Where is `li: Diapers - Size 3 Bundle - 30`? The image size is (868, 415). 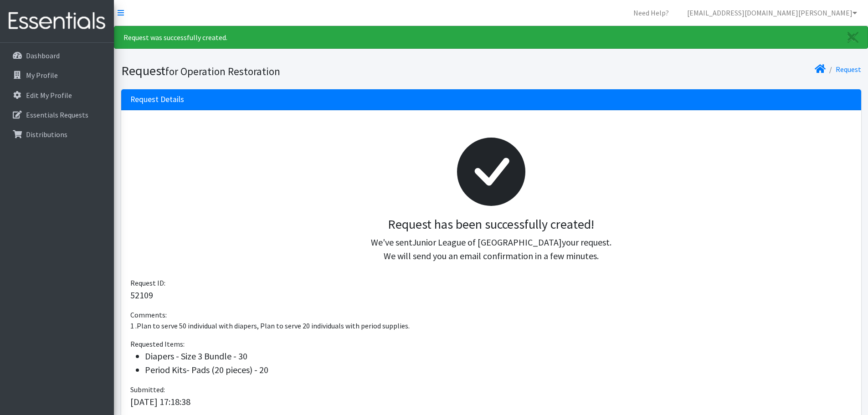
li: Diapers - Size 3 Bundle - 30 is located at coordinates (498, 356).